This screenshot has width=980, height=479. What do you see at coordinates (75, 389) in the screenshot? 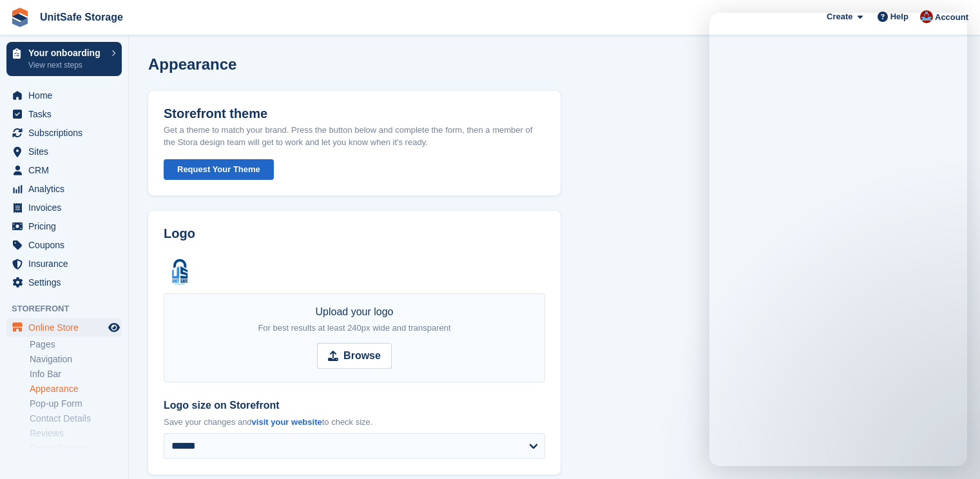
I see `a: Appearance` at bounding box center [75, 389].